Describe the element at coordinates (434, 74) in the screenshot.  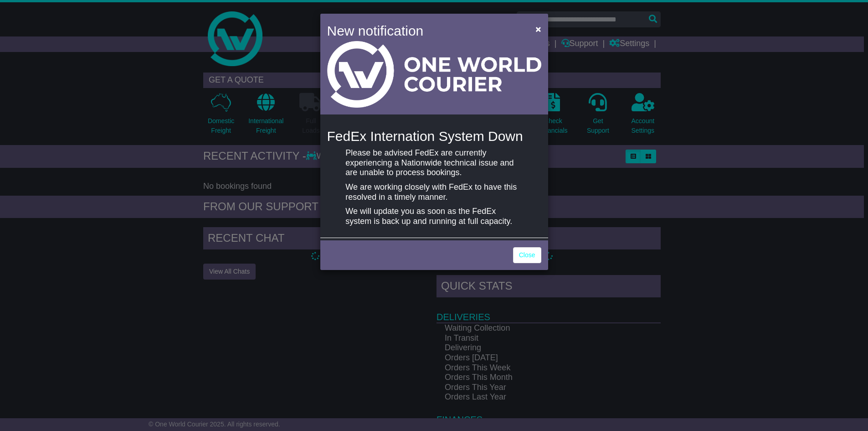
I see `img: Light` at that location.